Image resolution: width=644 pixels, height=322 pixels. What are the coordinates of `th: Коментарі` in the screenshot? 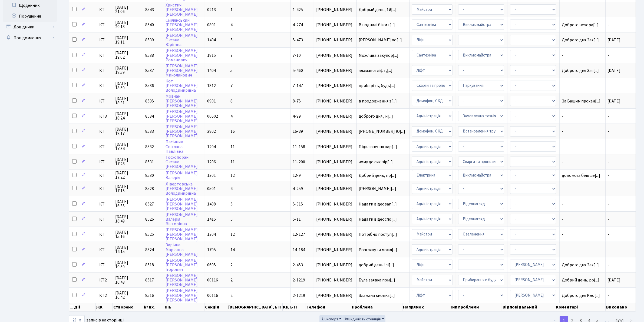 It's located at (580, 307).